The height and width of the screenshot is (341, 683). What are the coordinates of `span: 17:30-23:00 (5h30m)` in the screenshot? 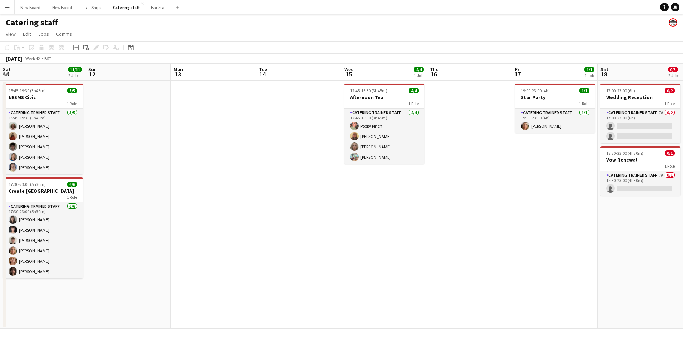 It's located at (27, 184).